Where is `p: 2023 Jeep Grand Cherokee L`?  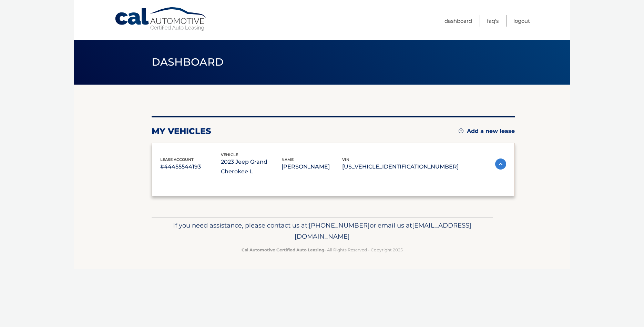
p: 2023 Jeep Grand Cherokee L is located at coordinates (251, 167).